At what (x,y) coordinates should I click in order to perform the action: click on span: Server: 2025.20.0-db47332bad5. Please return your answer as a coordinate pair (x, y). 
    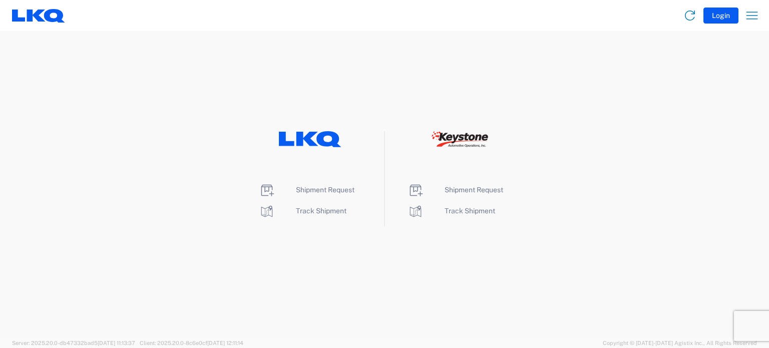
    Looking at the image, I should click on (74, 343).